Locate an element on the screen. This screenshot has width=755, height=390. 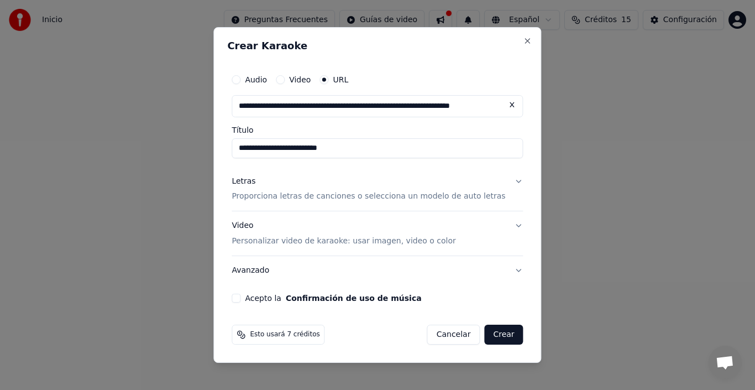
label: Video is located at coordinates (299, 80).